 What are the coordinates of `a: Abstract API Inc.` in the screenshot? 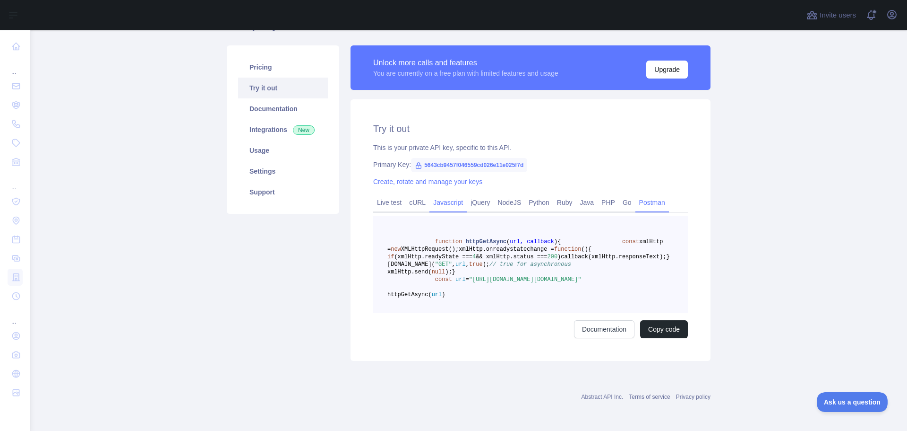 It's located at (603, 397).